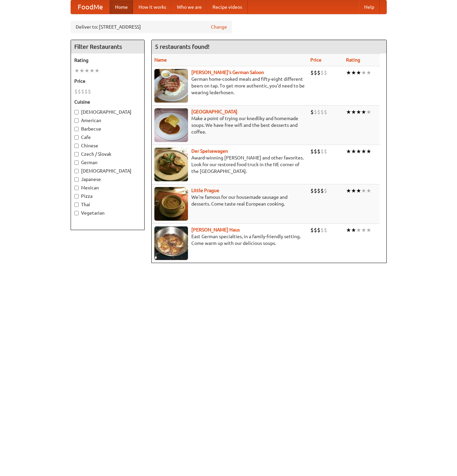 The width and height of the screenshot is (457, 476). What do you see at coordinates (227, 7) in the screenshot?
I see `a: Recipe videos` at bounding box center [227, 7].